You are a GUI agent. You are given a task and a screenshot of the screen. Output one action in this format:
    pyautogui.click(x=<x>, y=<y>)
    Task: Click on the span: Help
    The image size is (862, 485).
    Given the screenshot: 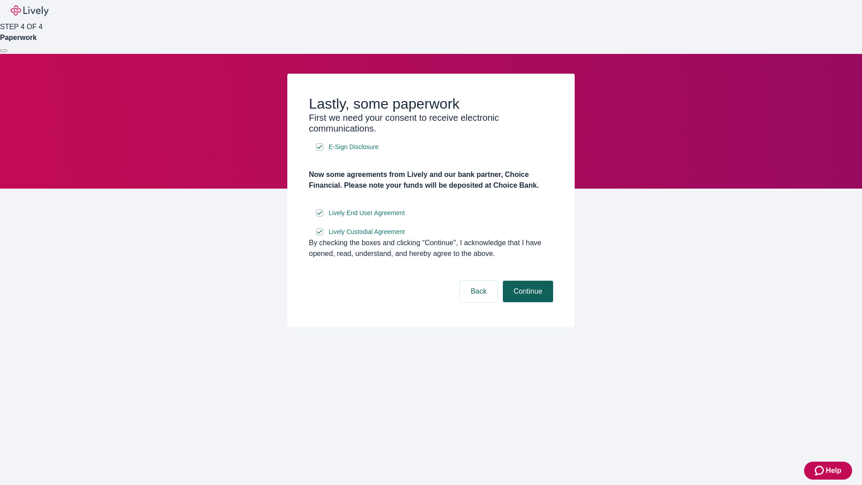 What is the action you would take?
    pyautogui.click(x=834, y=471)
    